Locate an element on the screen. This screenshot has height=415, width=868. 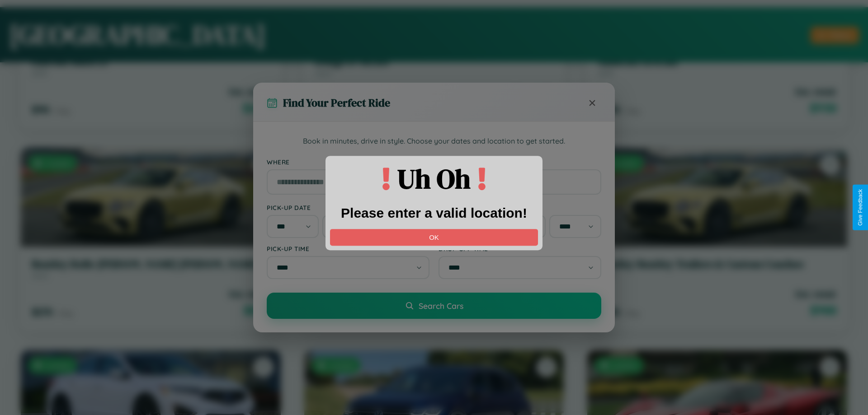
span: Search Cars is located at coordinates (441, 306).